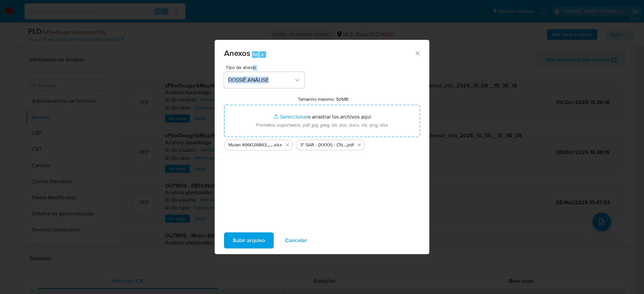  Describe the element at coordinates (287, 145) in the screenshot. I see `button: Eliminar Mulan 699026863_2025_10_09_07_56_14.xlsx` at that location.